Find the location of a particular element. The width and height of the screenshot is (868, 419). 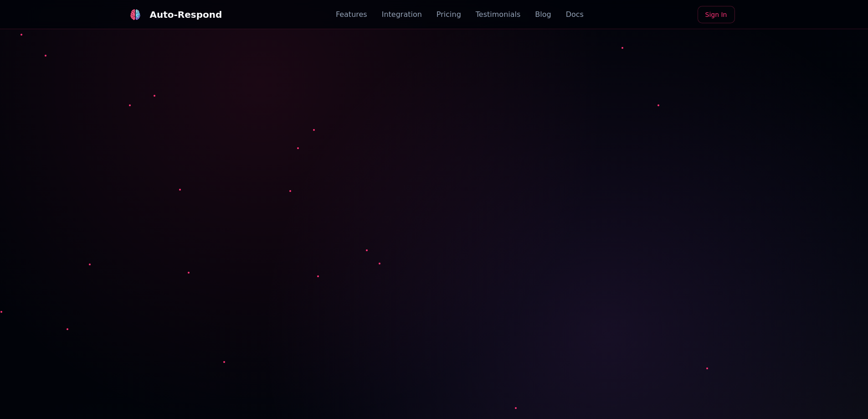

a: Docs is located at coordinates (575, 14).